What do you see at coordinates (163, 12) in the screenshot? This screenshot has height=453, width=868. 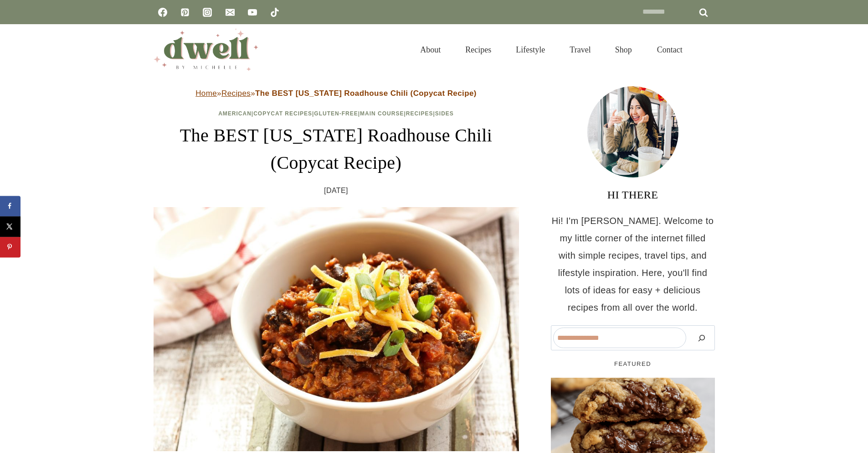 I see `a: Facebook` at bounding box center [163, 12].